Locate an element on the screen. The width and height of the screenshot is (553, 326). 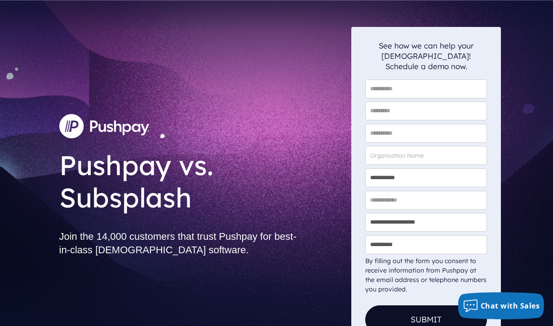
button: Chat with Sales is located at coordinates (501, 306).